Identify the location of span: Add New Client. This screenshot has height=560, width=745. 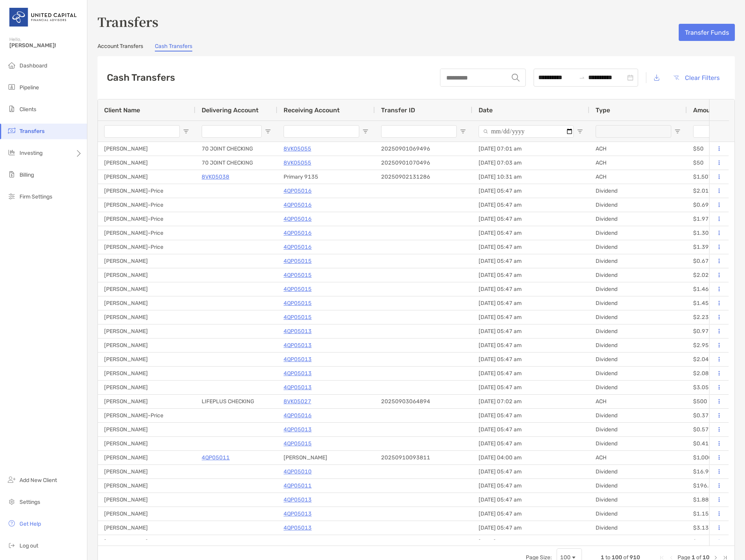
(38, 480).